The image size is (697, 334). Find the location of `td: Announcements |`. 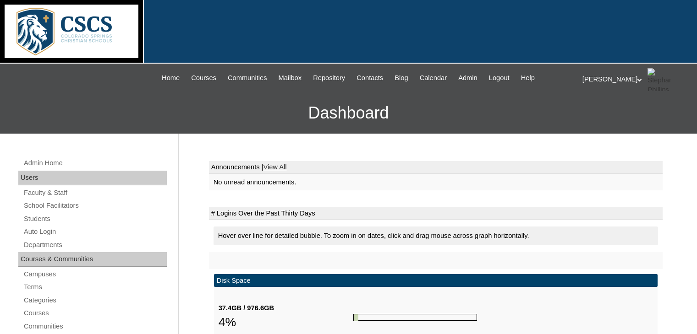

td: Announcements | is located at coordinates (436, 168).